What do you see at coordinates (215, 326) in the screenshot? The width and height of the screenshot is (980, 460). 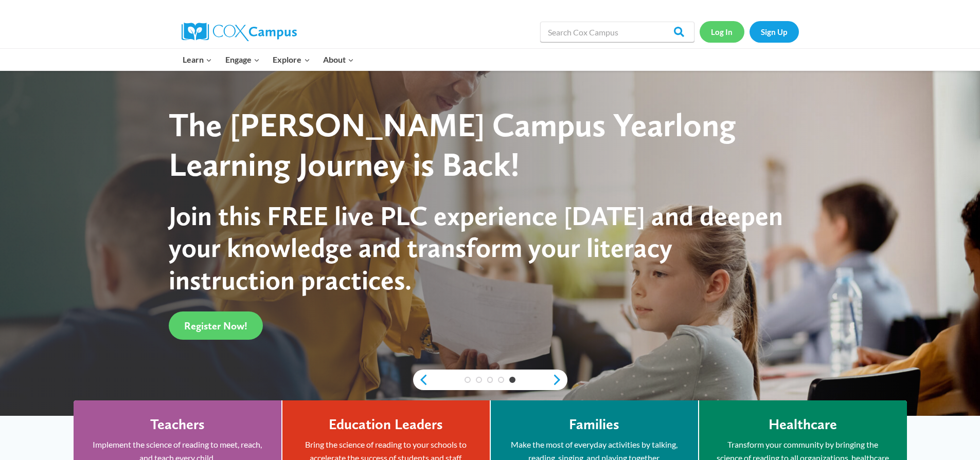 I see `span: Register Now!` at bounding box center [215, 326].